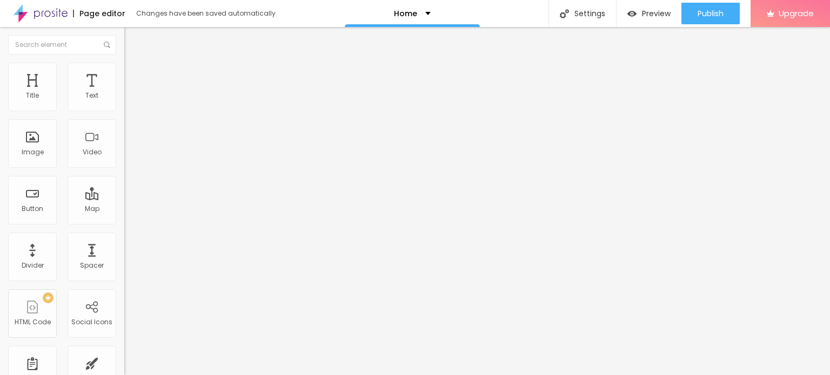 Image resolution: width=830 pixels, height=375 pixels. What do you see at coordinates (710, 14) in the screenshot?
I see `button: Publish` at bounding box center [710, 14].